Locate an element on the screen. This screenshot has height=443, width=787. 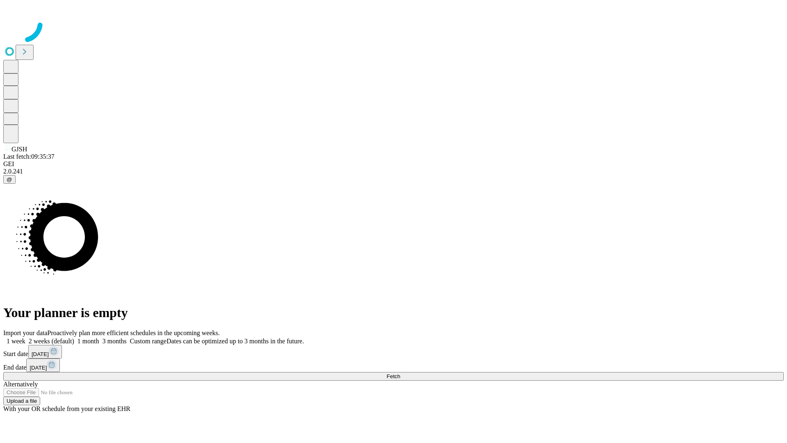
span: Import your data is located at coordinates (25, 333).